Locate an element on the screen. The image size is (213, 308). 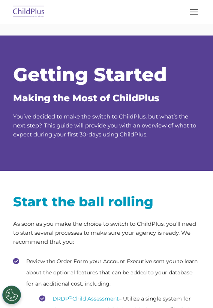
a: DRDP©Child Assessment is located at coordinates (85, 299).